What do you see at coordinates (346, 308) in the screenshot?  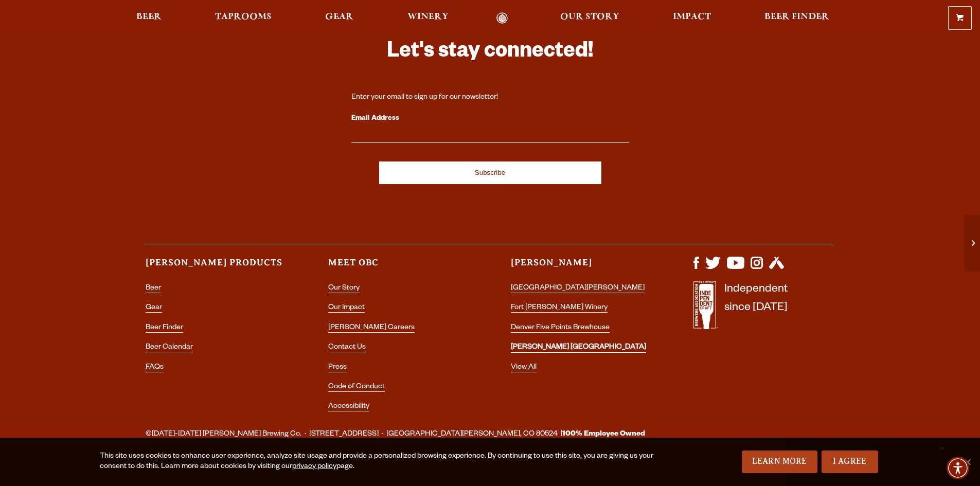 I see `a: Our Impact` at bounding box center [346, 308].